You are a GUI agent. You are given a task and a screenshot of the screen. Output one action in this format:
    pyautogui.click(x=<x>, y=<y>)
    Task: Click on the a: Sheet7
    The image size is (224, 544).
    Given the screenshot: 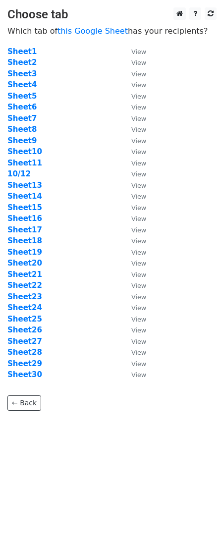 What is the action you would take?
    pyautogui.click(x=22, y=118)
    